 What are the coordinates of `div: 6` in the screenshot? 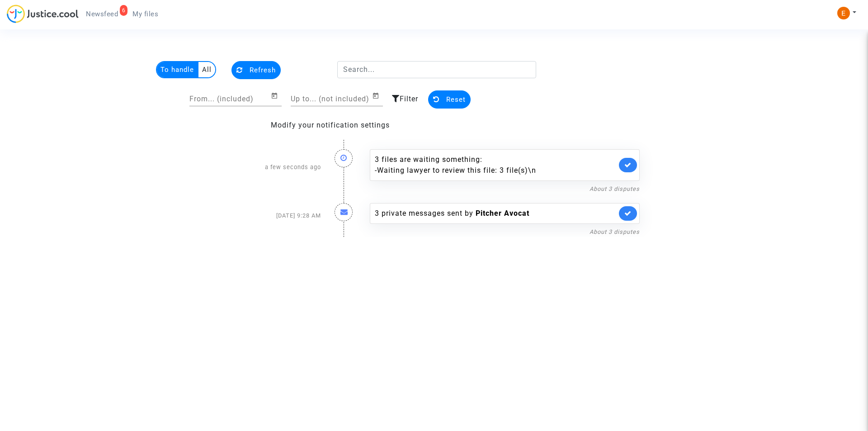 It's located at (124, 10).